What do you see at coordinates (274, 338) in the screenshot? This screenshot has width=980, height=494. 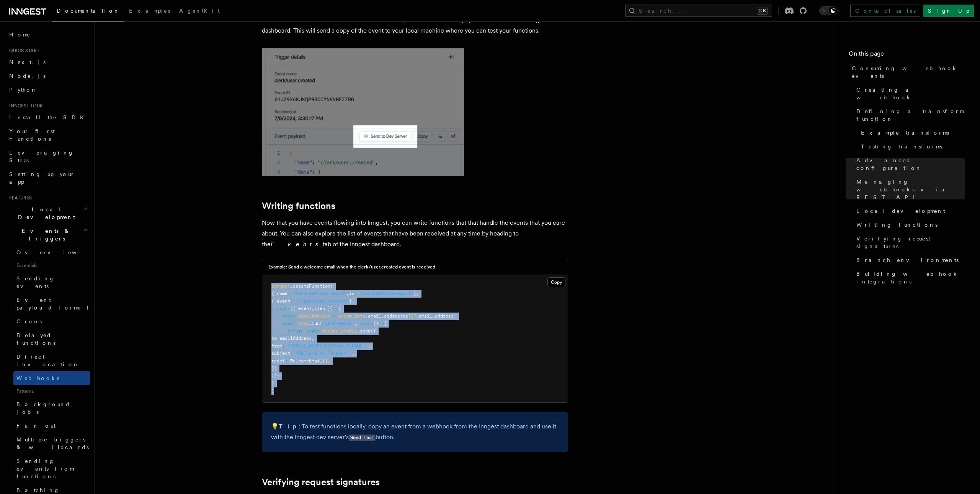 I see `span: to` at bounding box center [274, 338].